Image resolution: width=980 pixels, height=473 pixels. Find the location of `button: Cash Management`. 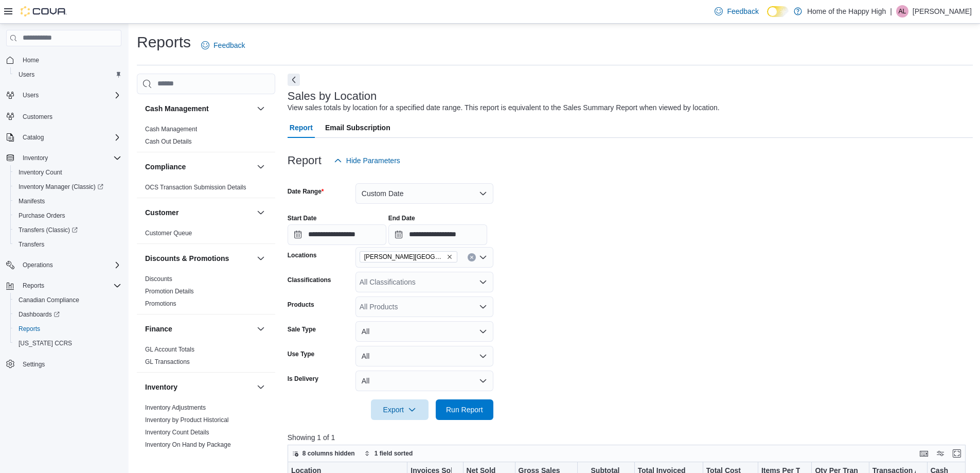

button: Cash Management is located at coordinates (199, 109).